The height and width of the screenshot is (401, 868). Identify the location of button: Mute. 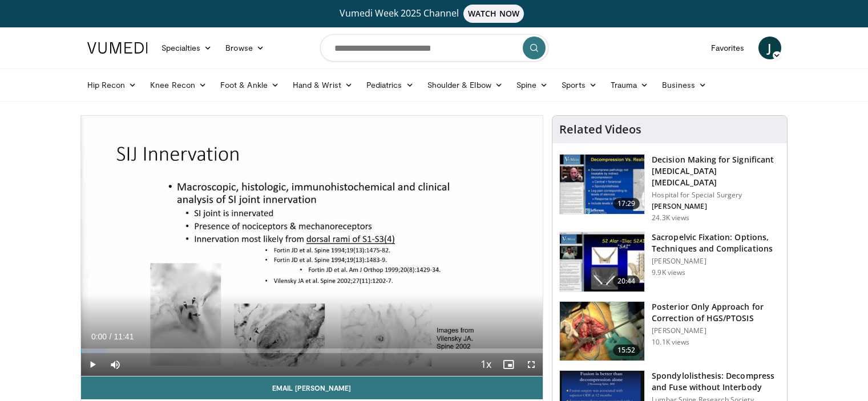
(115, 364).